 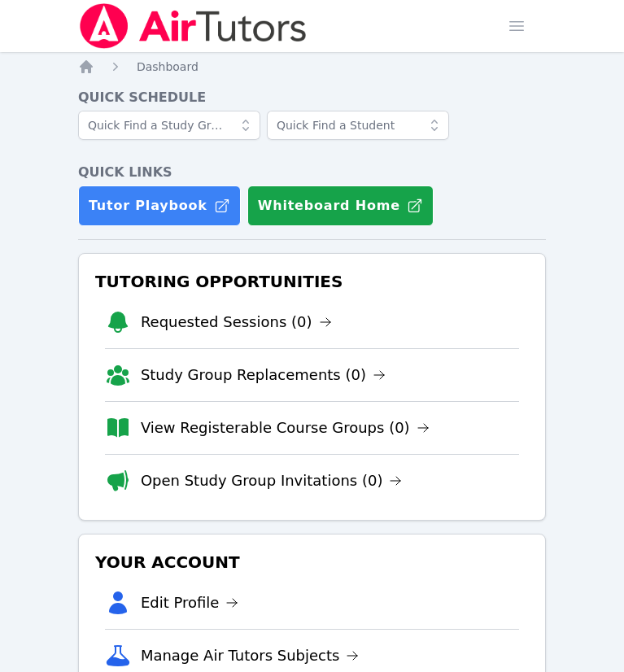 What do you see at coordinates (189, 603) in the screenshot?
I see `a: Edit Profile` at bounding box center [189, 603].